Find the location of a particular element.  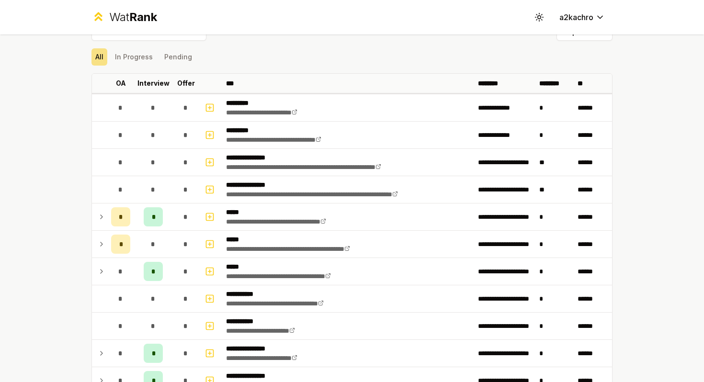

div: Wat is located at coordinates (133, 17).